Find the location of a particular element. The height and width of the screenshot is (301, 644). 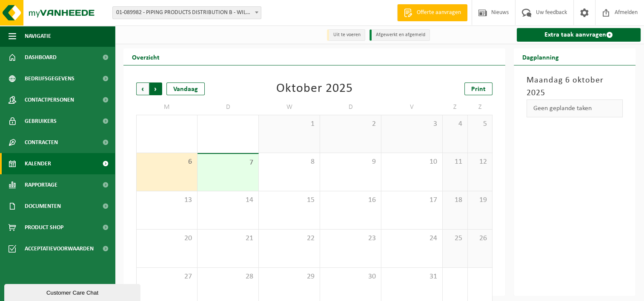

span: 30 is located at coordinates (350, 277).